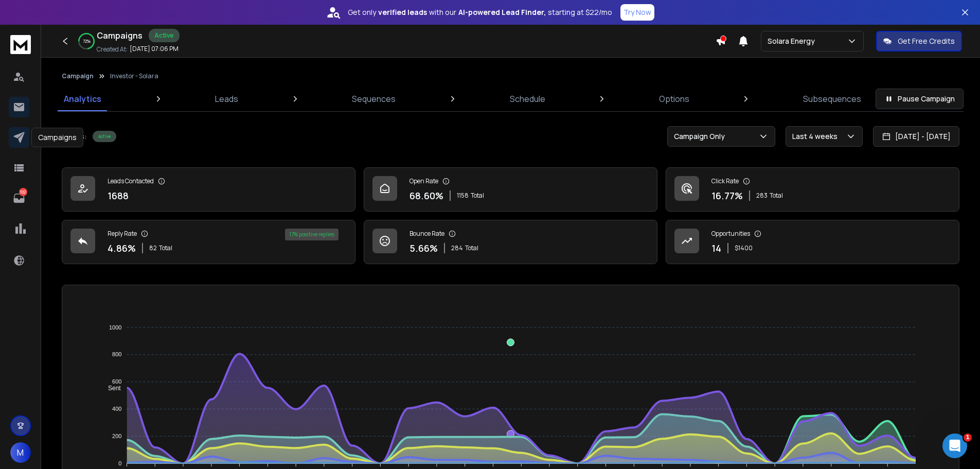 The image size is (980, 469). What do you see at coordinates (727, 196) in the screenshot?
I see `p: 16.77 %` at bounding box center [727, 196].